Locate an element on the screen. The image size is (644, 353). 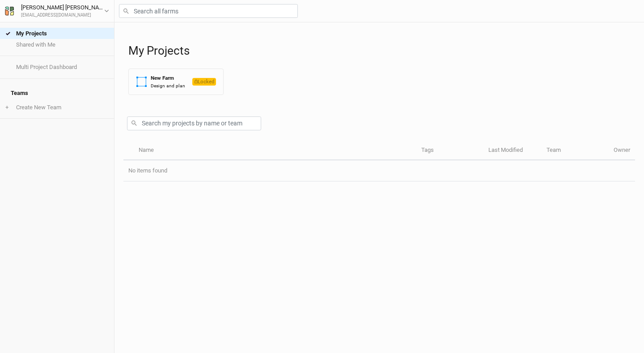
div: Design and plan is located at coordinates (168, 85).